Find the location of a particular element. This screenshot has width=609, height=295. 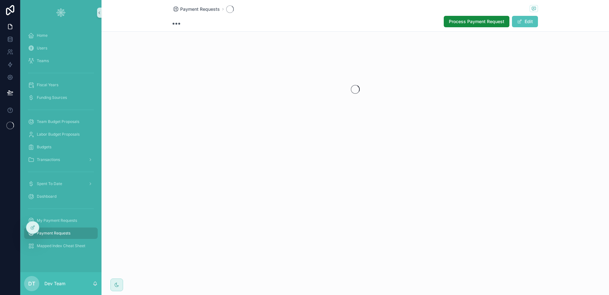

span: Labor Budget Proposals is located at coordinates (58, 135).